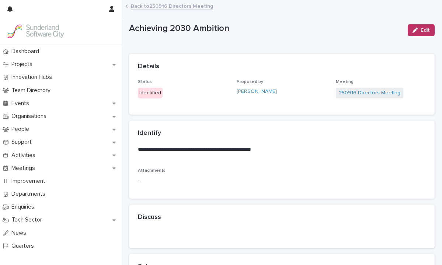 Image resolution: width=442 pixels, height=265 pixels. Describe the element at coordinates (149, 133) in the screenshot. I see `h2: Identify` at that location.